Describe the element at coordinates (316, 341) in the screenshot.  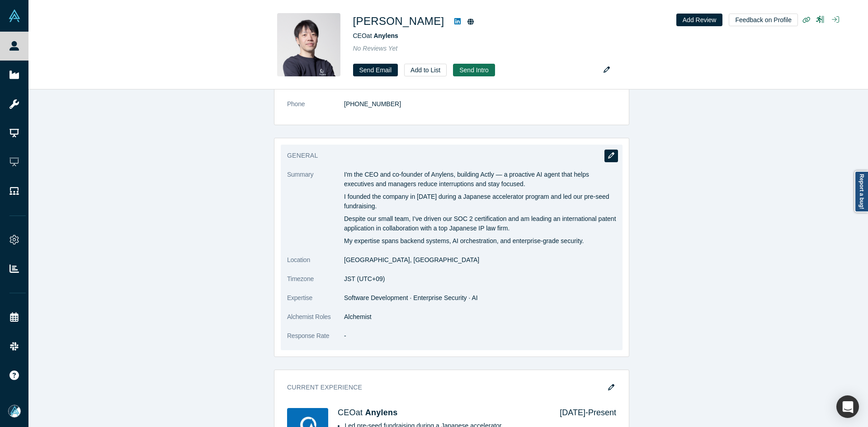
I see `dt: Response Rate` at that location.